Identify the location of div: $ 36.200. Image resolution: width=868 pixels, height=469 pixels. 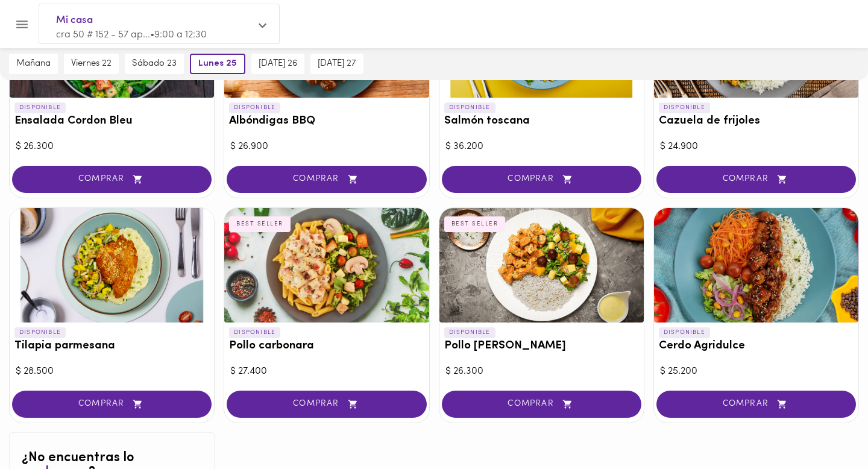
(541, 147).